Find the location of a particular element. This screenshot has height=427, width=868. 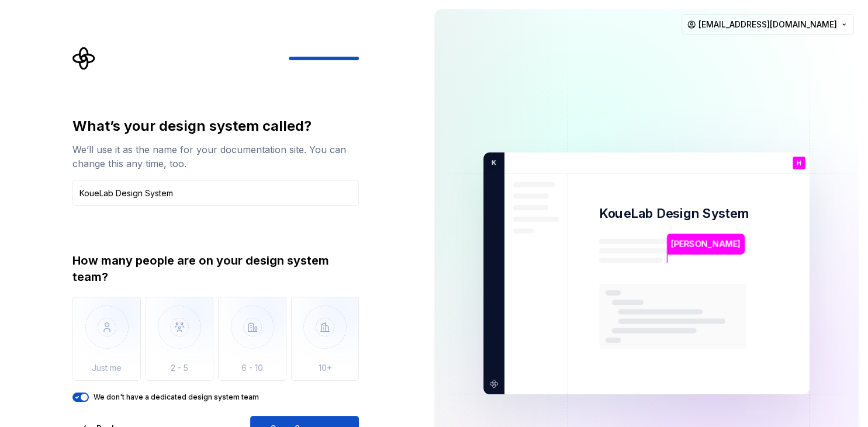

p: KoueLab Design System is located at coordinates (674, 213).